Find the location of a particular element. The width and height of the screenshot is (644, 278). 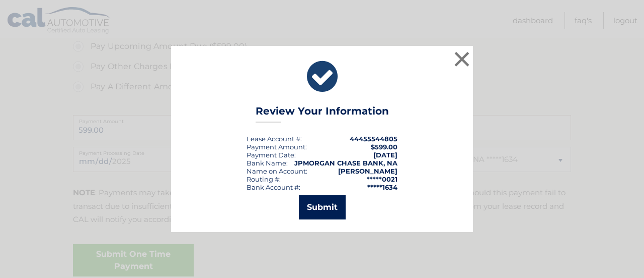

div: Routing #: is located at coordinates (264, 179).